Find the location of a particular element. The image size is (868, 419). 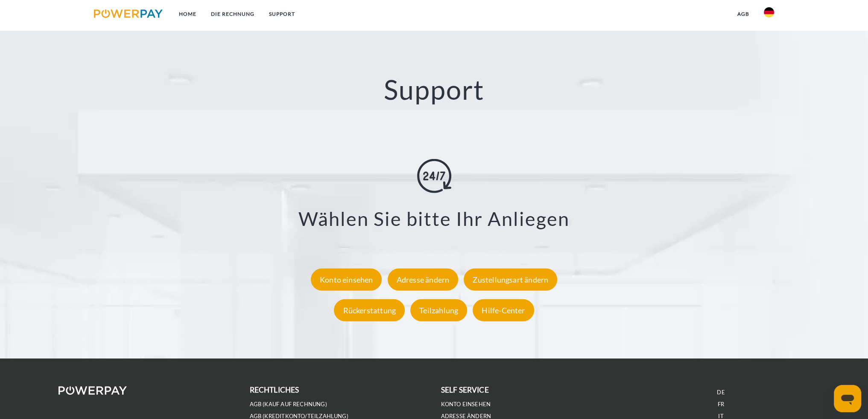

a: DIE RECHNUNG is located at coordinates (232, 14).